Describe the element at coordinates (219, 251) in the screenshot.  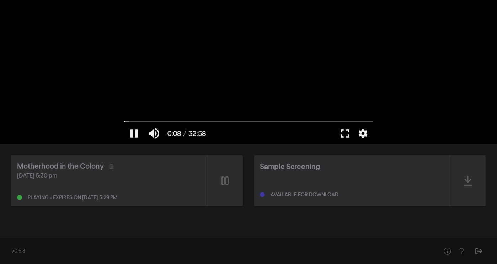
I see `div: v0.5.8` at that location.